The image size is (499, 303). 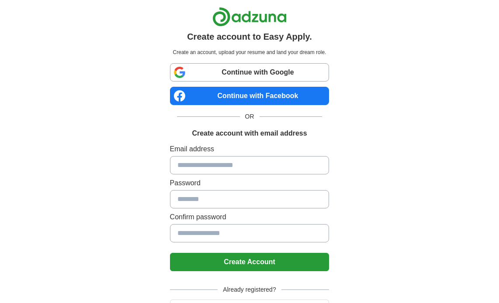 What do you see at coordinates (249, 217) in the screenshot?
I see `label: Confirm password` at bounding box center [249, 217].